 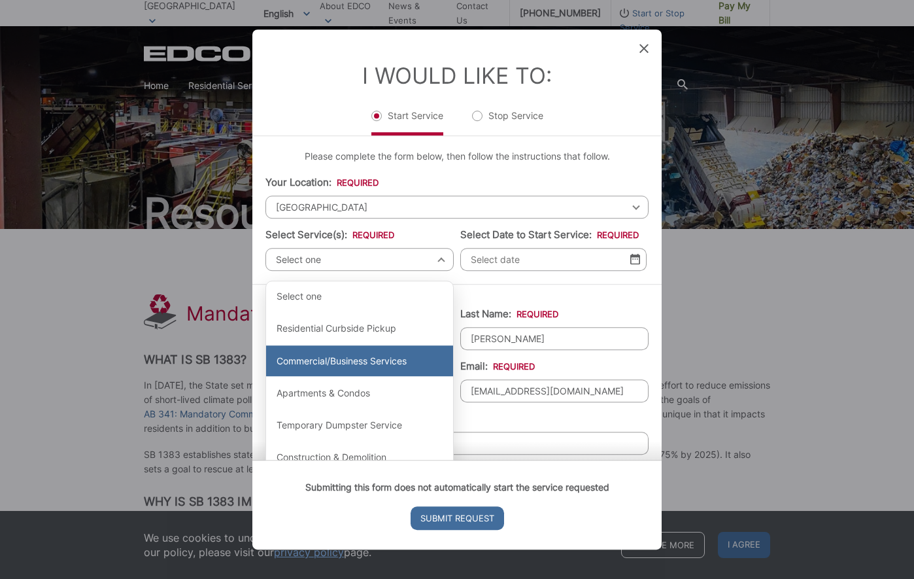 What do you see at coordinates (360, 393) in the screenshot?
I see `div: Apartments & Condos` at bounding box center [360, 393].